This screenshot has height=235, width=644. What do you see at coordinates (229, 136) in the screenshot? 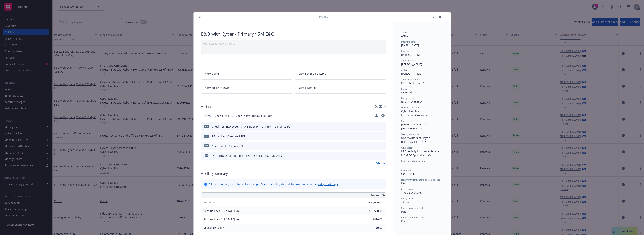
I see `div: RT Invoice - Combined.PDF` at bounding box center [229, 136].